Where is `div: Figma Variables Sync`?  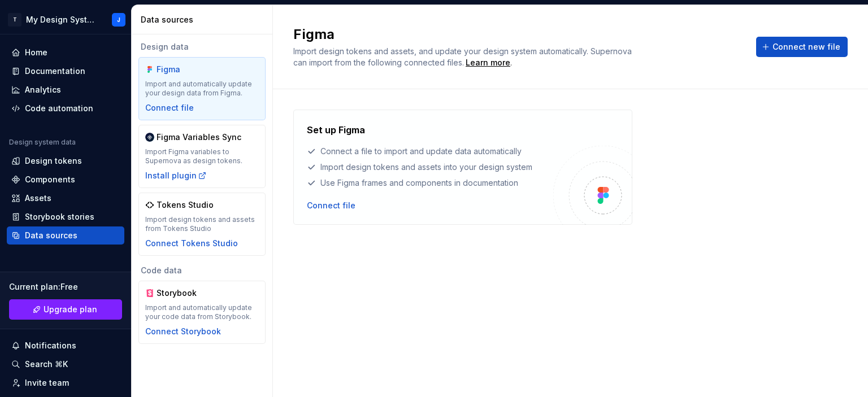
div: Figma Variables Sync is located at coordinates (199, 137).